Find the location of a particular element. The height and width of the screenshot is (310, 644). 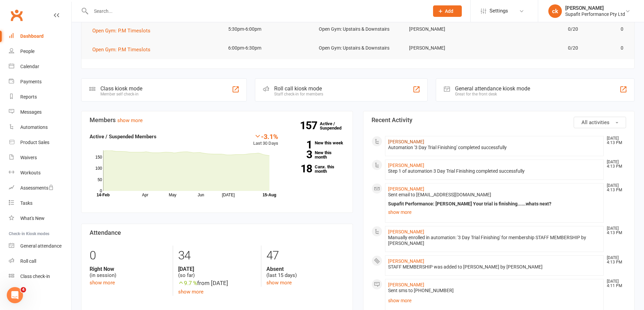

span: Add is located at coordinates (449, 11).